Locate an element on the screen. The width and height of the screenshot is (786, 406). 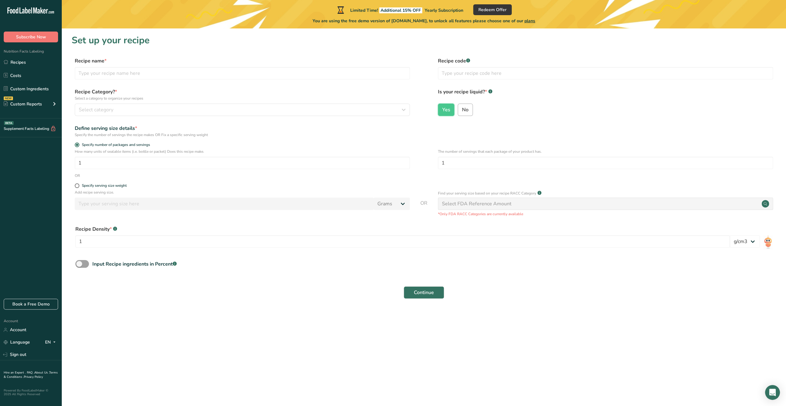
a: Privacy Policy is located at coordinates (33, 377).